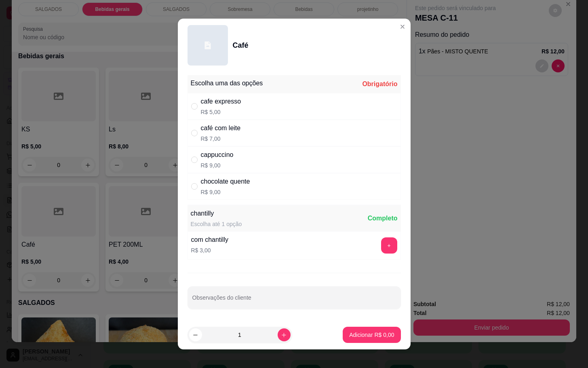 This screenshot has width=588, height=368. What do you see at coordinates (372, 334) in the screenshot?
I see `button: Adicionar R$ 0,00` at bounding box center [372, 334].